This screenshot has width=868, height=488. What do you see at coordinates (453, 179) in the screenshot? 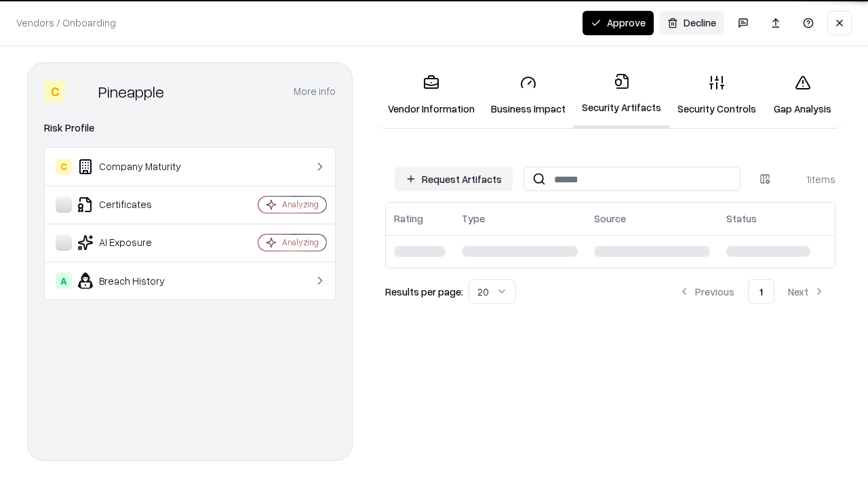
I see `button: Request Artifacts` at bounding box center [453, 179].